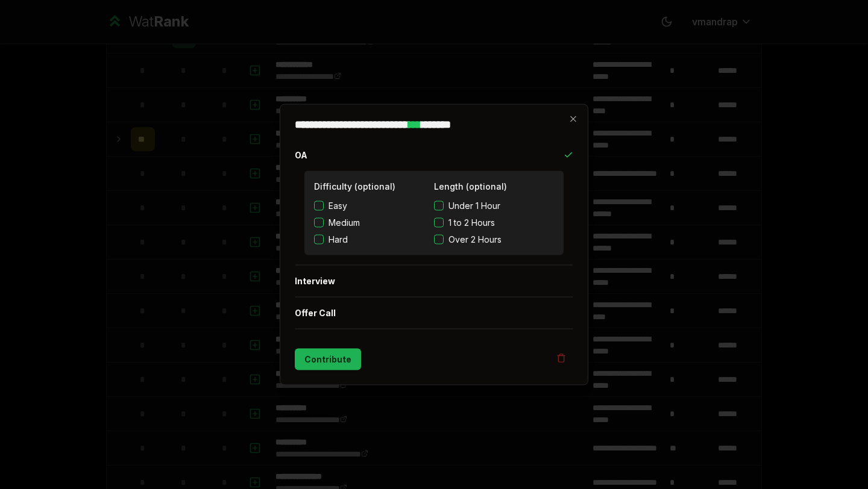  What do you see at coordinates (319, 223) in the screenshot?
I see `button: Medium` at bounding box center [319, 223].